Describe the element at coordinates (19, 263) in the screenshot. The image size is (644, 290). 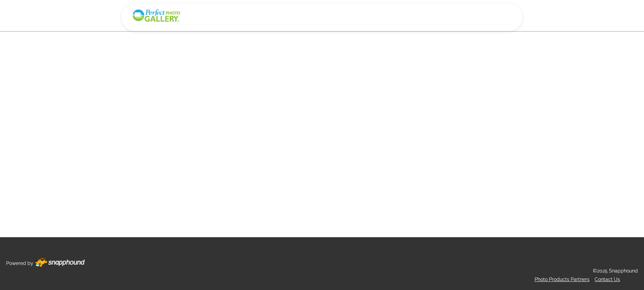
I see `p: Powered by` at that location.